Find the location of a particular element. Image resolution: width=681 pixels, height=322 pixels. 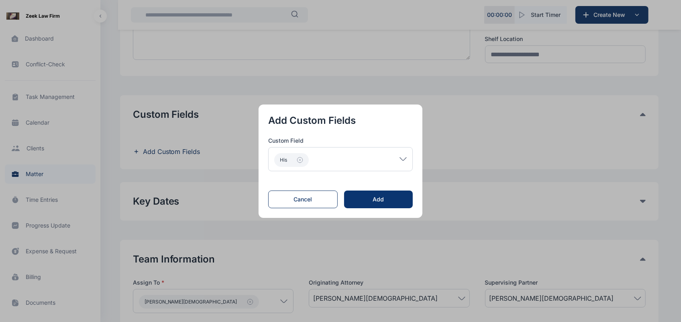

p: Custom Field is located at coordinates (341, 141).